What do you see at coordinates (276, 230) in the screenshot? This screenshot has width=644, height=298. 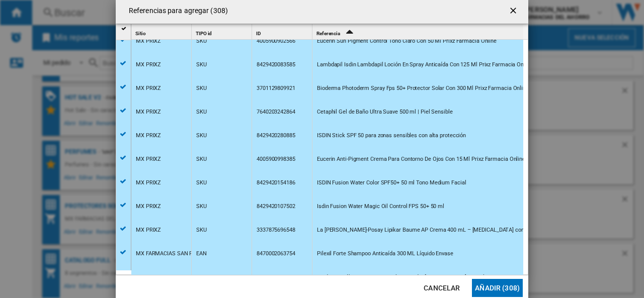 I see `div: 3337875696548` at bounding box center [276, 230].